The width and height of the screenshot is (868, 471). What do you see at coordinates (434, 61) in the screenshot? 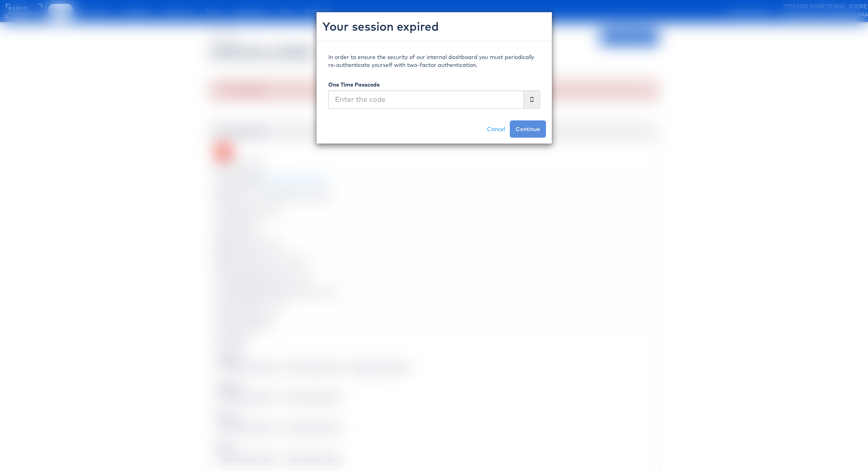
I see `p: In order to ensure the security of our internal dashboard you must periodically re-authenticate y...` at bounding box center [434, 61].